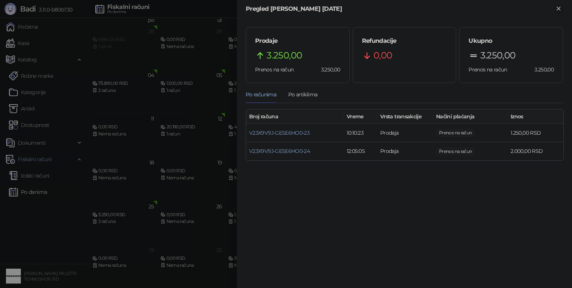 The height and width of the screenshot is (288, 572). I want to click on a: V23X9V9J-GESE6HO0-23, so click(279, 133).